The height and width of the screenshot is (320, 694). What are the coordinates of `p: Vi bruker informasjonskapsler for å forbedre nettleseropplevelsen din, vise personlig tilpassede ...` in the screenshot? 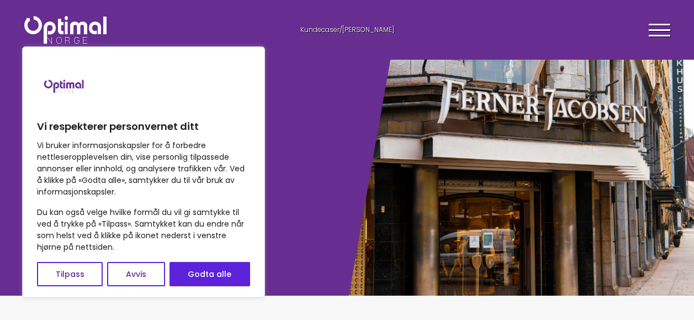 It's located at (144, 168).